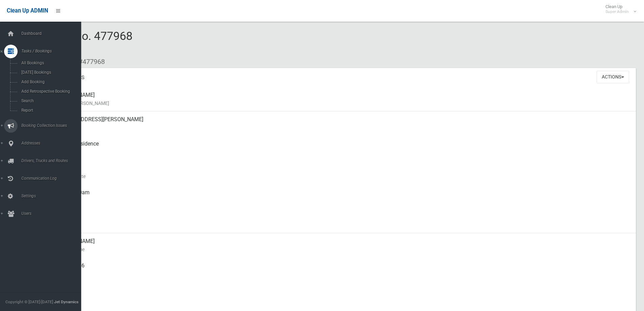 Image resolution: width=644 pixels, height=311 pixels. I want to click on span: Booking Collection Issues, so click(53, 126).